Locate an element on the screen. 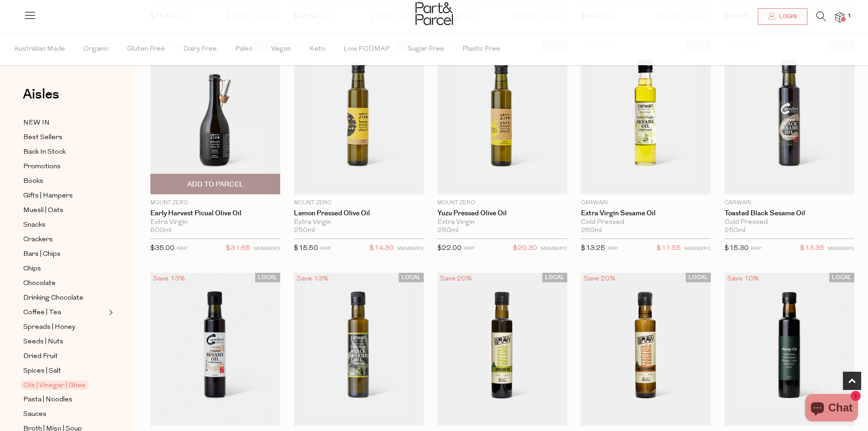  span: Pasta | Noodles is located at coordinates (48, 400).